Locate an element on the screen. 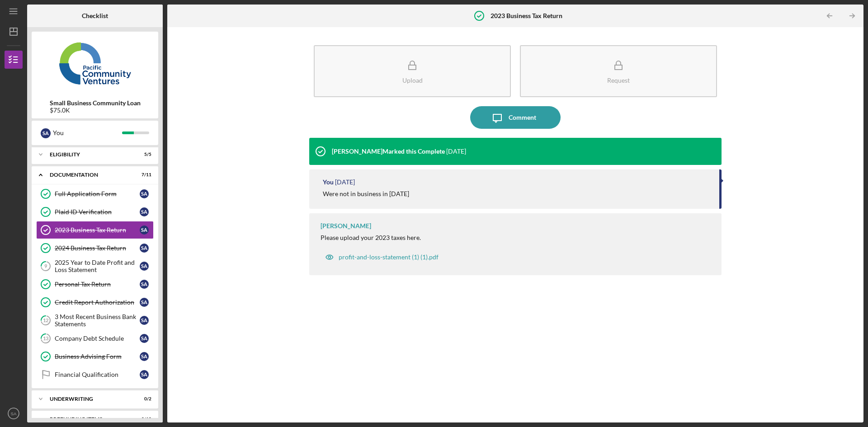 This screenshot has width=868, height=427. div: 0 / 2 is located at coordinates (143, 399).